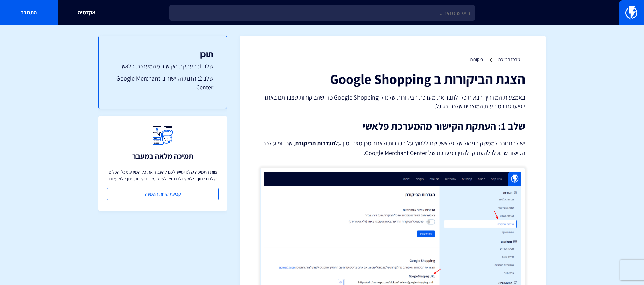 Image resolution: width=644 pixels, height=285 pixels. What do you see at coordinates (393, 102) in the screenshot?
I see `p: באמצעות המדריך הבא תוכלו לחבר את מערכת הביקורות שלנו ל-Google Shopping כדי שהביקורות שצברתם באתר ...` at bounding box center [393, 102].